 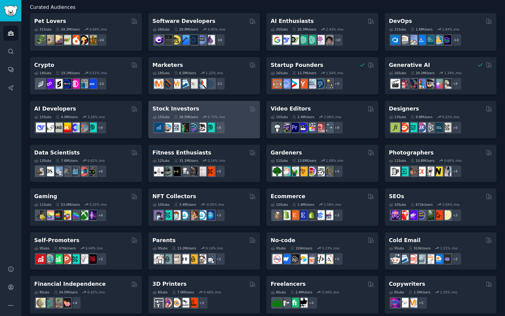 What do you see at coordinates (285, 84) in the screenshot?
I see `img: SaaS` at bounding box center [285, 84].